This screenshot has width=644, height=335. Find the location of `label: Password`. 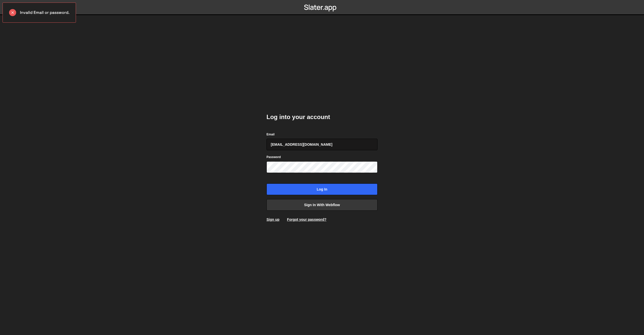

label: Password is located at coordinates (274, 157).